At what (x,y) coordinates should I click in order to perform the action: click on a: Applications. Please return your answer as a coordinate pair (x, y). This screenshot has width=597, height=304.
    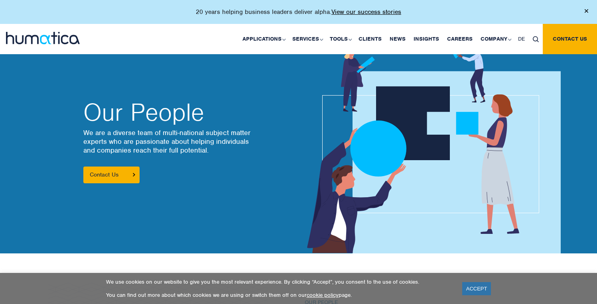
    Looking at the image, I should click on (263, 39).